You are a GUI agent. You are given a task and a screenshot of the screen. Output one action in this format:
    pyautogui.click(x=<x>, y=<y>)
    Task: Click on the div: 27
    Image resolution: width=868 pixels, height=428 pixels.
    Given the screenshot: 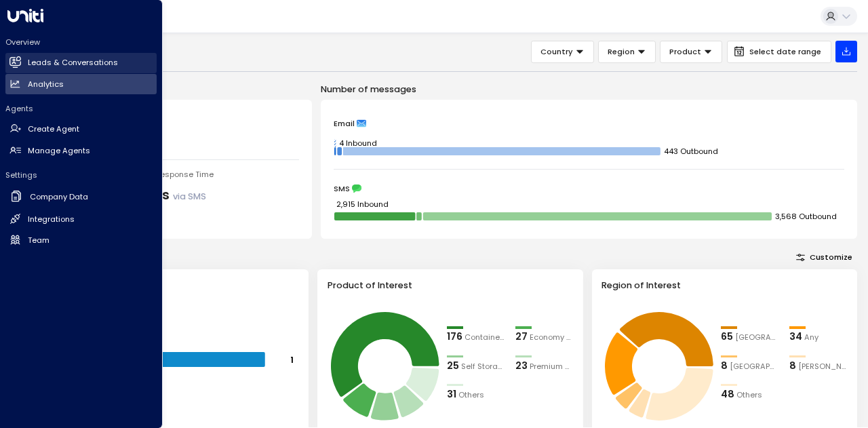 What is the action you would take?
    pyautogui.click(x=522, y=337)
    